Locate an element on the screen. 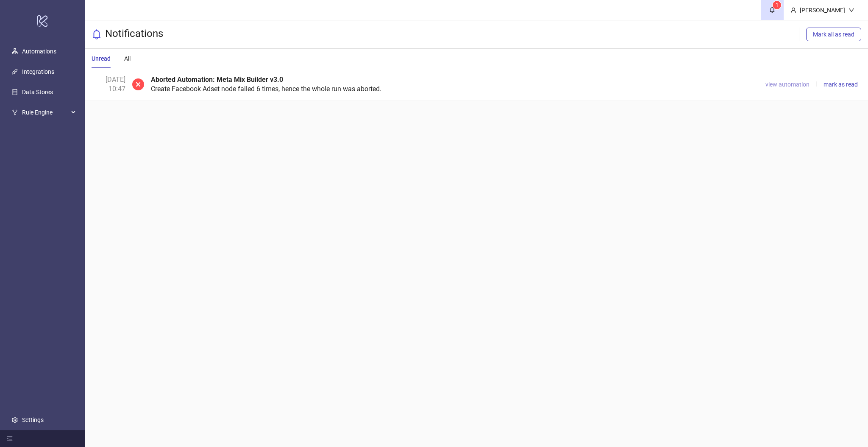 The height and width of the screenshot is (447, 868). span: mark as read is located at coordinates (841, 84).